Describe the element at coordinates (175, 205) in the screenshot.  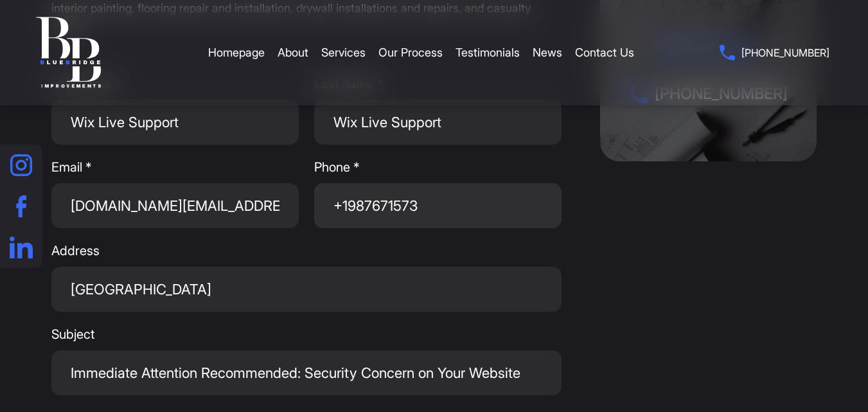
I see `input: Email *` at that location.